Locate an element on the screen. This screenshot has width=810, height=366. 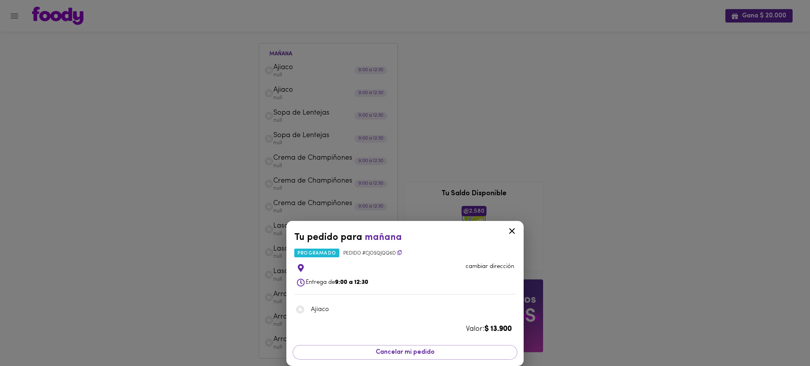
span: Entrega de is located at coordinates (337, 282).